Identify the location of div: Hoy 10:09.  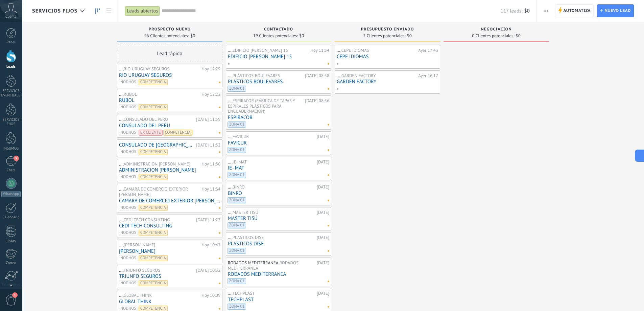
(211, 296).